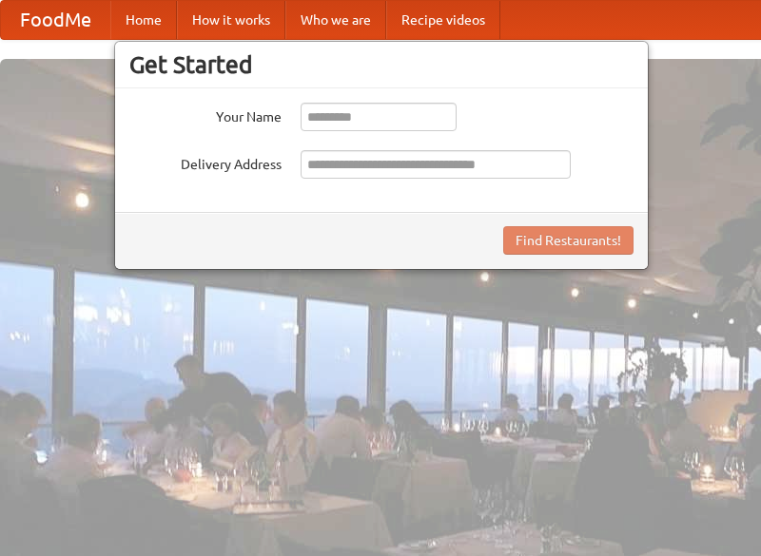 This screenshot has width=761, height=556. What do you see at coordinates (144, 20) in the screenshot?
I see `a: Home` at bounding box center [144, 20].